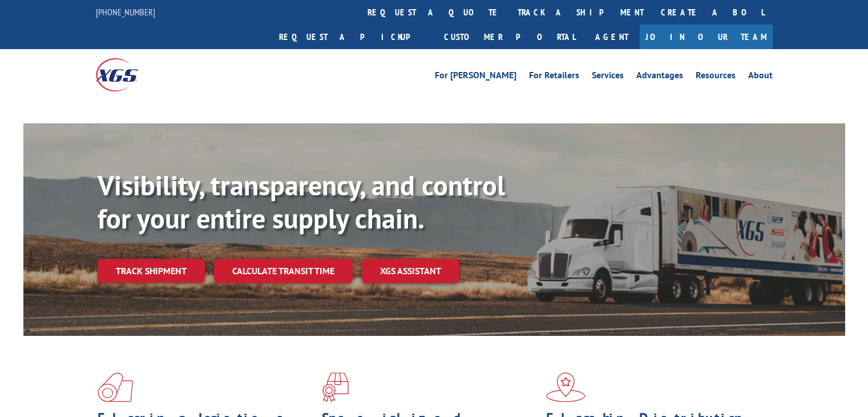  I want to click on a: Services, so click(608, 77).